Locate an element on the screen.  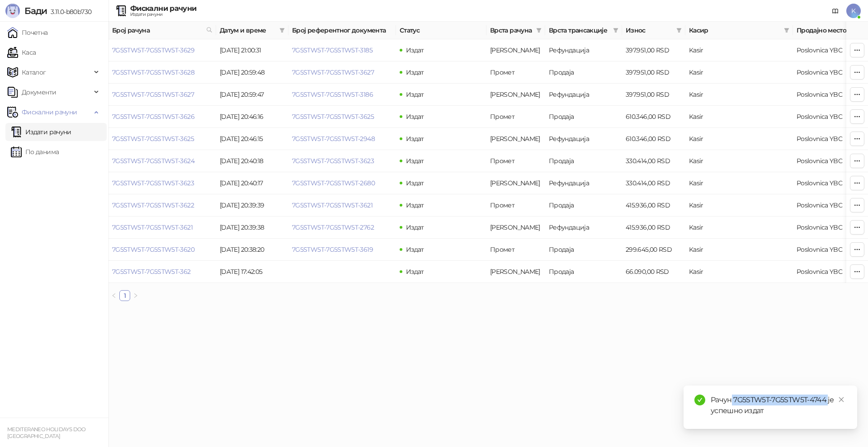
a: 7G5STW5T-7G5STW5T-3627 is located at coordinates (153, 94).